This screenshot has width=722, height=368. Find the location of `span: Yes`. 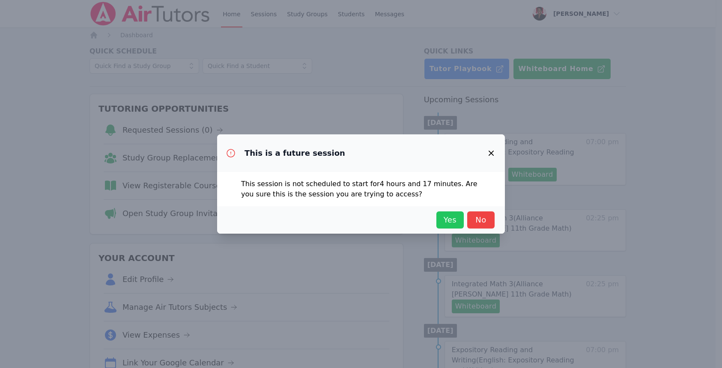

span: Yes is located at coordinates (450, 220).